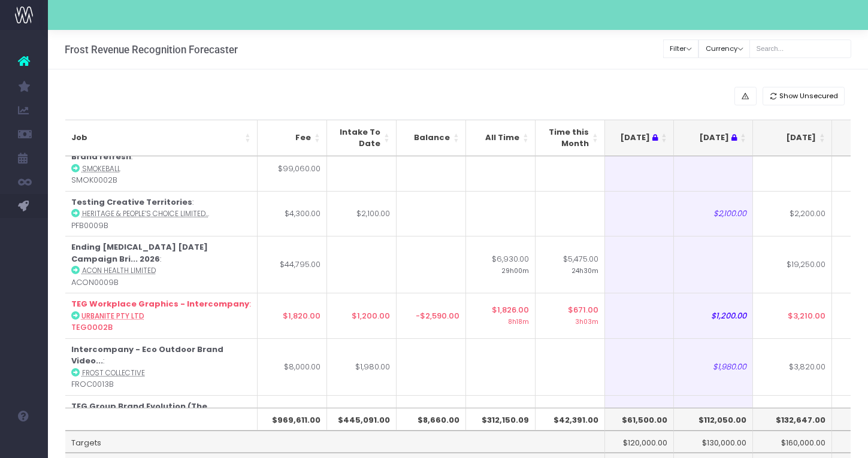  What do you see at coordinates (335, 442) in the screenshot?
I see `td: Targets` at bounding box center [335, 442].